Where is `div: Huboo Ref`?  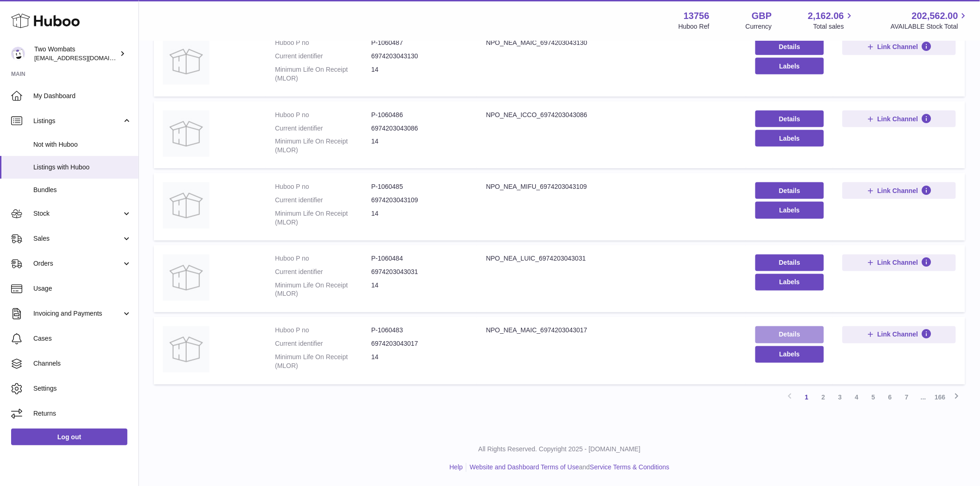 div: Huboo Ref is located at coordinates (693, 26).